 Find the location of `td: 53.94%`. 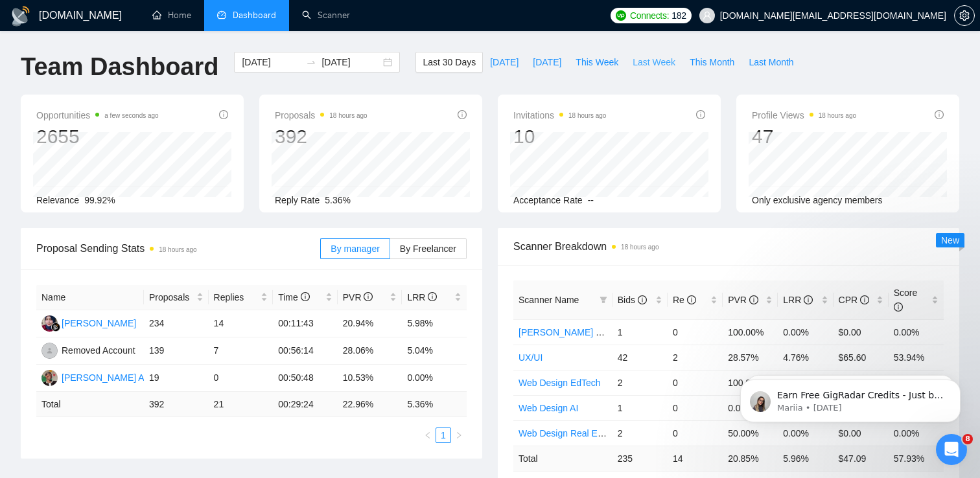

td: 53.94% is located at coordinates (916, 357).